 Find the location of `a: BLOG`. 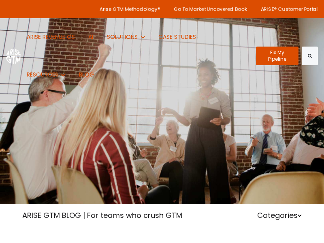

a: BLOG is located at coordinates (86, 74).